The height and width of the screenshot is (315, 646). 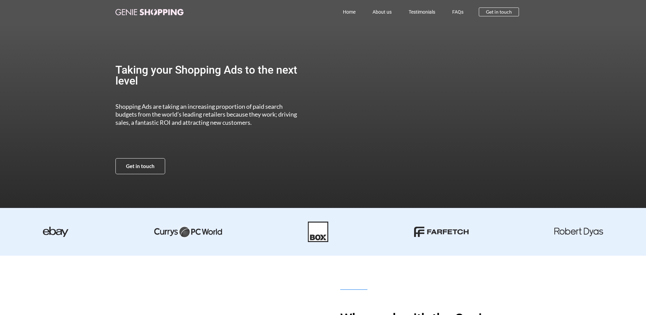 What do you see at coordinates (206, 114) in the screenshot?
I see `span: Shopping Ads are taking an increasing proportion of paid search budgets from the world’s leading ...` at bounding box center [206, 114].